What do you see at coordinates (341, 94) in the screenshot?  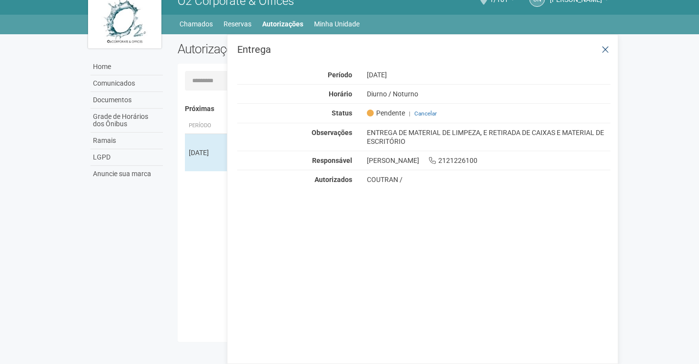 I see `strong: Horário` at bounding box center [341, 94].